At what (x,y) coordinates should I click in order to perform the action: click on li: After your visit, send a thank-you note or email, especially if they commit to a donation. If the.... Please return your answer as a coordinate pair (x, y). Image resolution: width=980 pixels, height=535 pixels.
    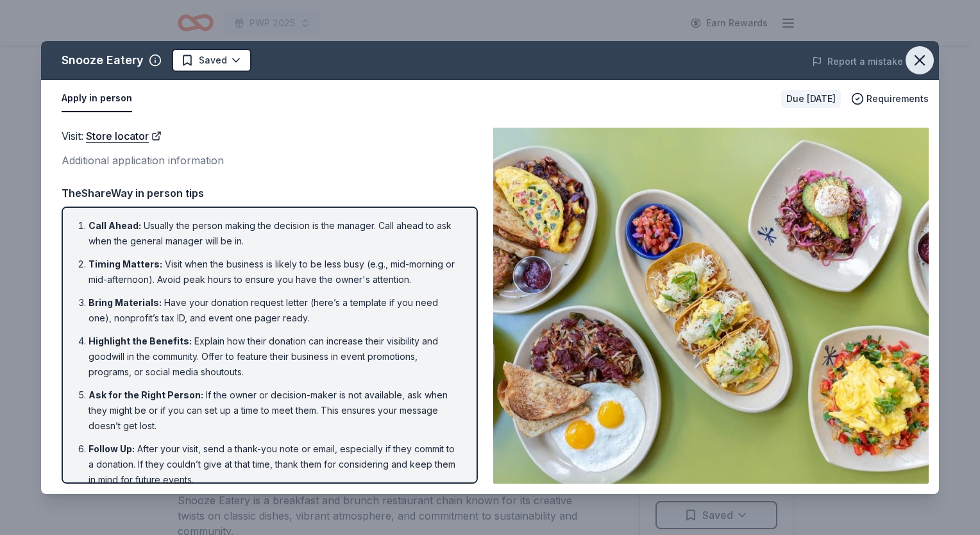
    Looking at the image, I should click on (273, 464).